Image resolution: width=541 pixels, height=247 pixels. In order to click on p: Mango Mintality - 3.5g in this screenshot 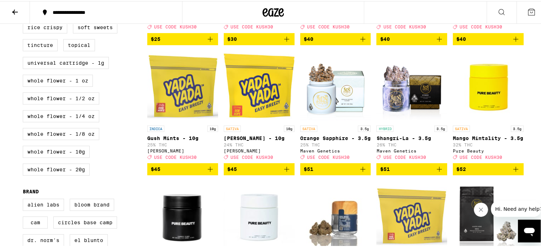, I will do `click(488, 137)`.